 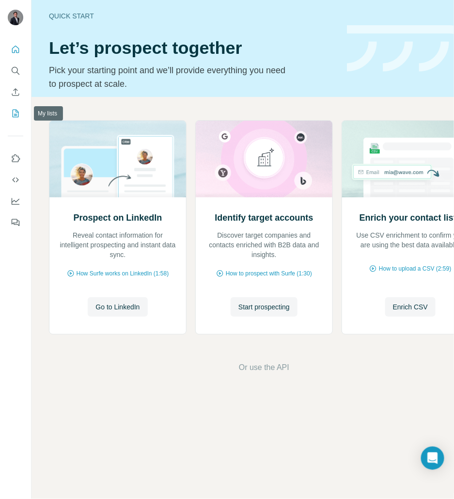 What do you see at coordinates (170, 77) in the screenshot?
I see `p: Pick your starting point and we’ll provide everything you need to prospect at scale.` at bounding box center [170, 77].